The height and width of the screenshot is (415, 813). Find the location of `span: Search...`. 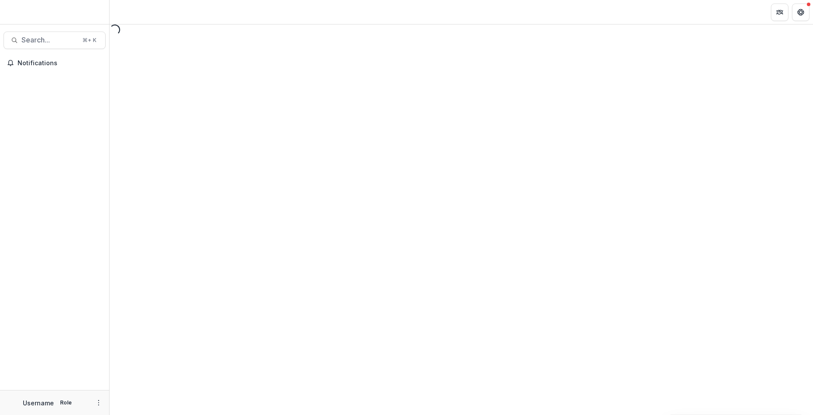

span: Search... is located at coordinates (49, 40).